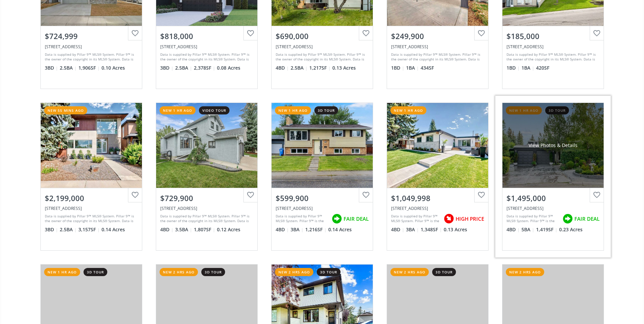 Image resolution: width=644 pixels, height=324 pixels. What do you see at coordinates (207, 36) in the screenshot?
I see `div: $818,000` at bounding box center [207, 36].